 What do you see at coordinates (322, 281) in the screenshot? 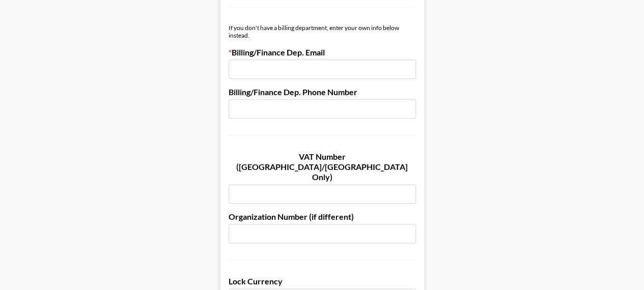
I see `label: Lock Currency` at bounding box center [322, 281].